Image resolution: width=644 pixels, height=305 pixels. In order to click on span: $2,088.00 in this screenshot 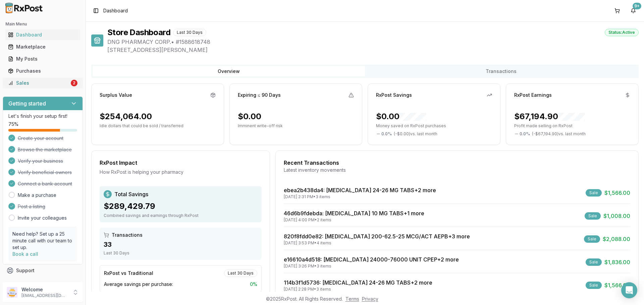, I will do `click(616, 239)`.